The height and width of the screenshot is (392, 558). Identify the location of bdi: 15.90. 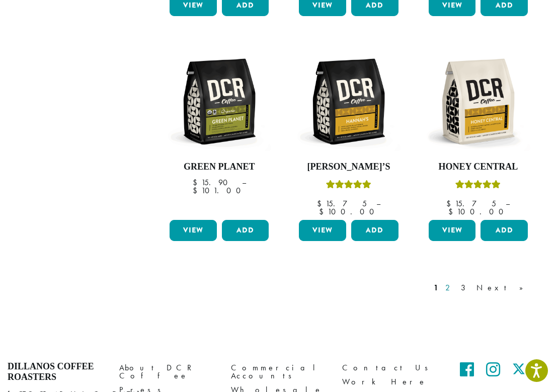
(212, 182).